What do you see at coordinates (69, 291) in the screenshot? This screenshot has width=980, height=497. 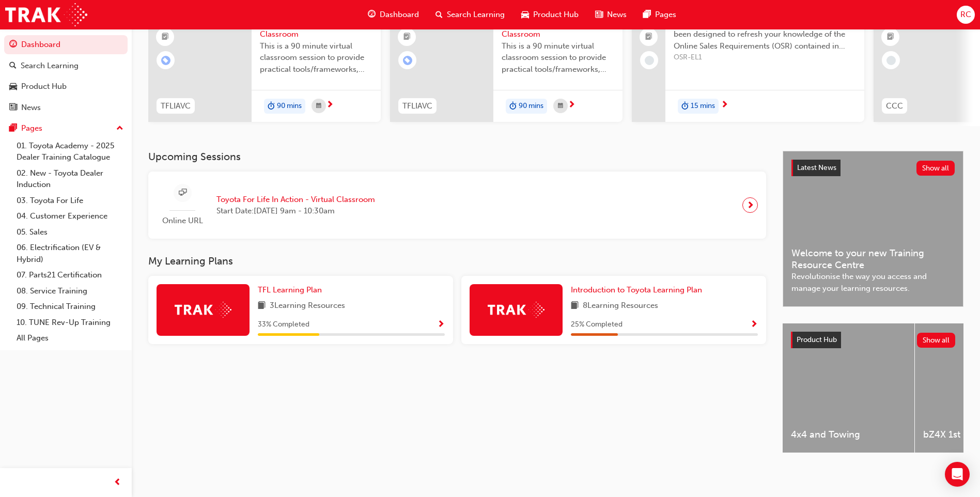 I see `a: 08. Service Training` at bounding box center [69, 291].